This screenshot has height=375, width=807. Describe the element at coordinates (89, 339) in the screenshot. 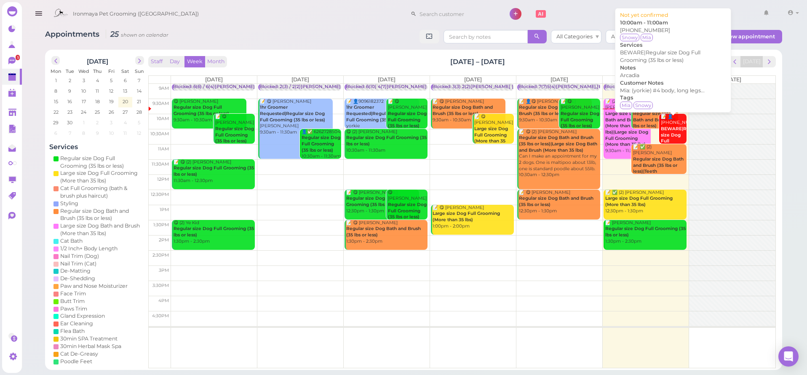

I see `div: 30min SPA Treatment` at that location.